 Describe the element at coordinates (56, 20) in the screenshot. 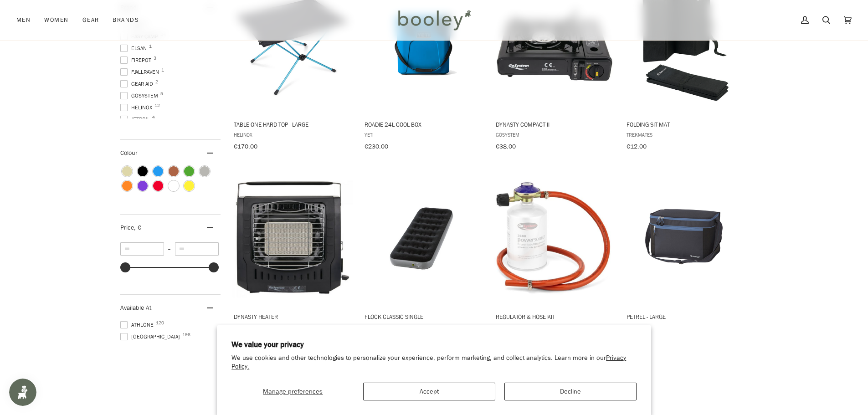

I see `span: Women` at that location.